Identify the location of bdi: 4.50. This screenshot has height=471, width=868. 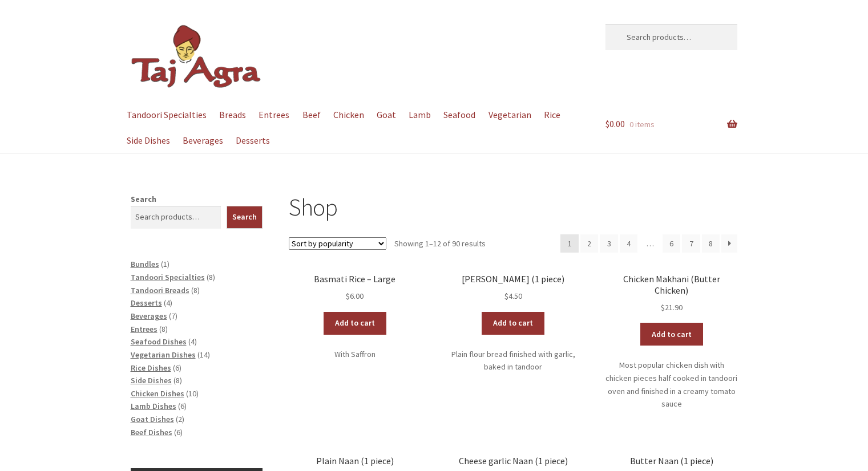
(513, 296).